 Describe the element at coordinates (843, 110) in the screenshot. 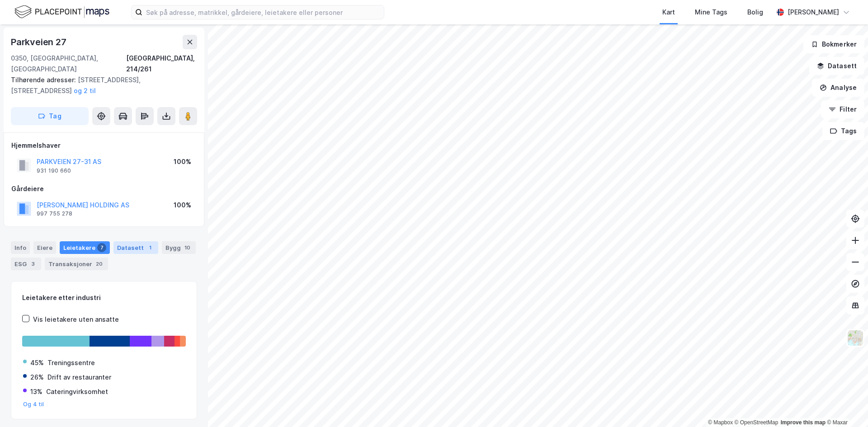

I see `button: Filter` at that location.